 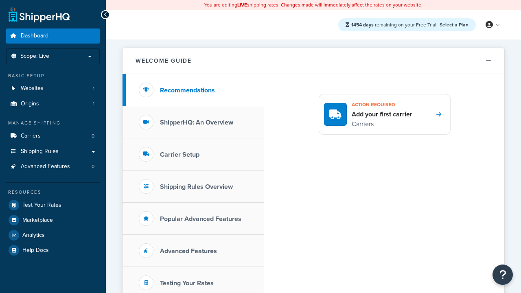 I want to click on div: Basic Setup, so click(x=53, y=76).